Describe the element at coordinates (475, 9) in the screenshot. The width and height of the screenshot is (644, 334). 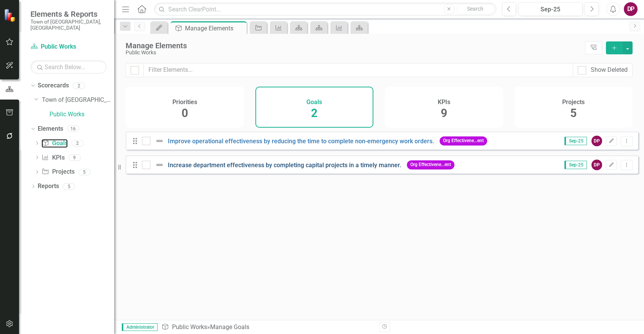
I see `span: Search` at that location.